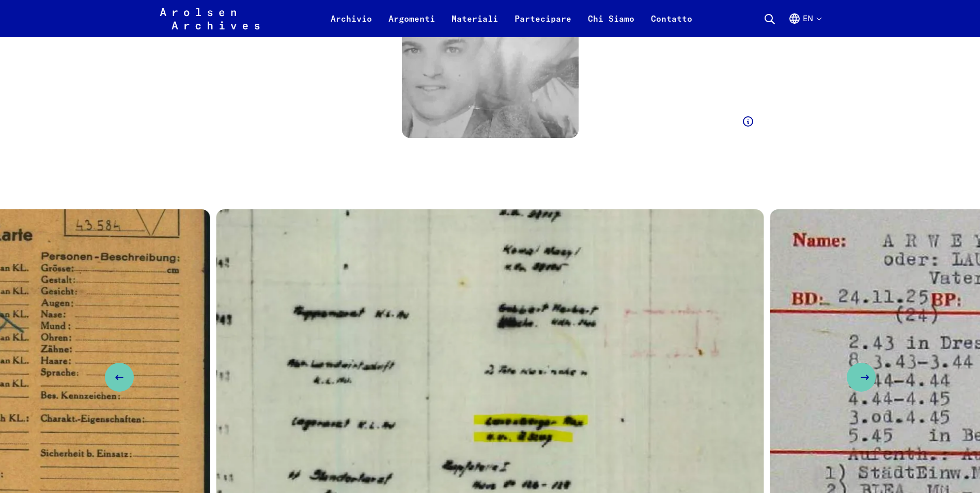 The height and width of the screenshot is (493, 980). I want to click on a: Archivio, so click(351, 25).